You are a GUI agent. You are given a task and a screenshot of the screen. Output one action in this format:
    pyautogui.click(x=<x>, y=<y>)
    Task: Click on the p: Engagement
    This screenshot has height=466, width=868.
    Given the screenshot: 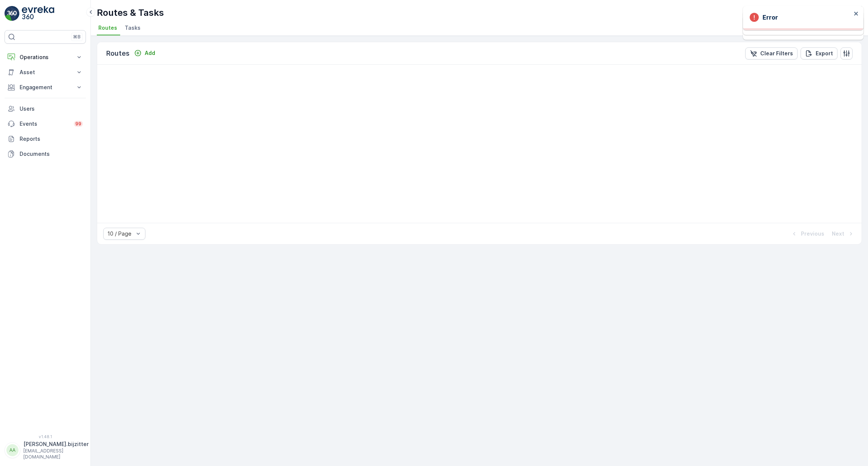 What is the action you would take?
    pyautogui.click(x=45, y=87)
    